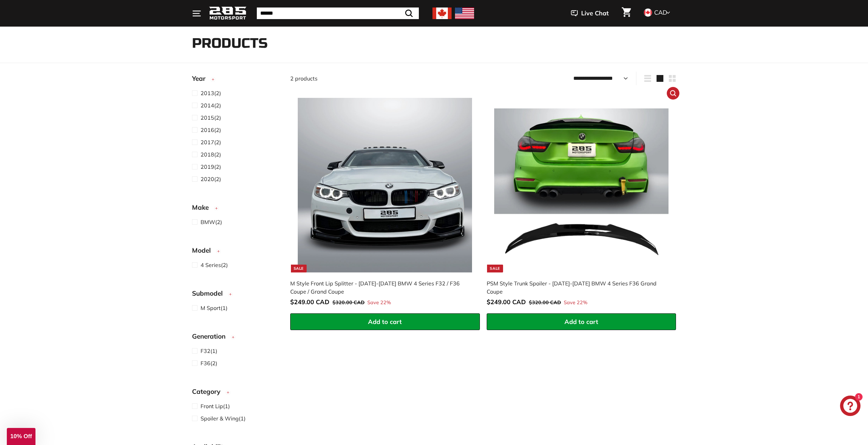  I want to click on span: BMW, so click(208, 222).